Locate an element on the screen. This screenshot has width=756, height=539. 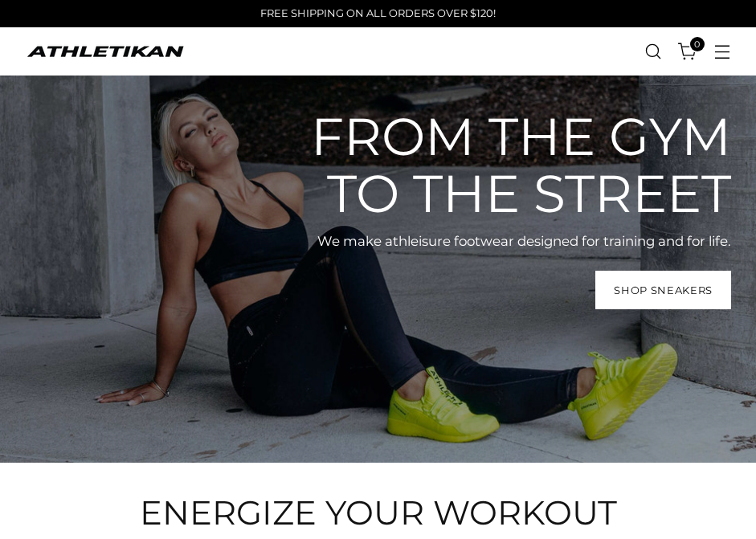
span: Shop Sneakers is located at coordinates (663, 290).